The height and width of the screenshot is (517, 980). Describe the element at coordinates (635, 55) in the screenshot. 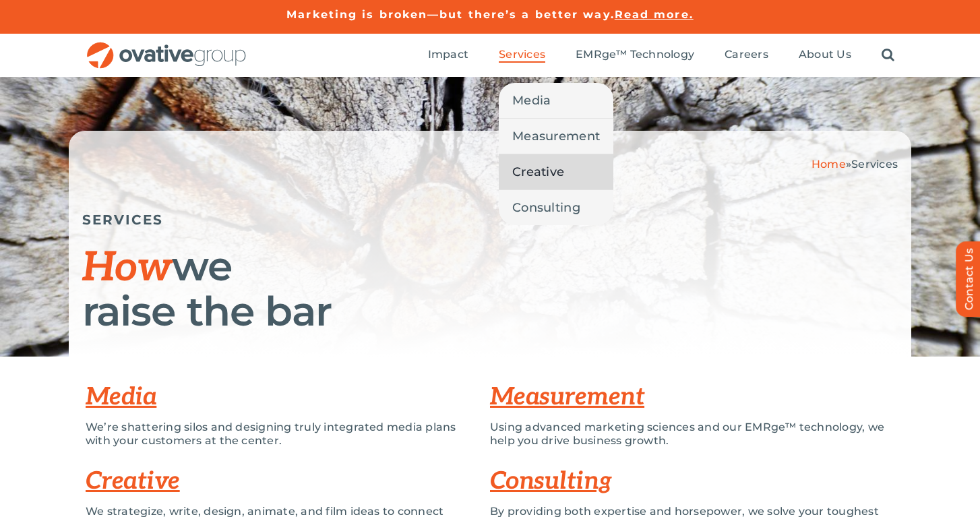

I see `a: EMRge™ Technology` at that location.